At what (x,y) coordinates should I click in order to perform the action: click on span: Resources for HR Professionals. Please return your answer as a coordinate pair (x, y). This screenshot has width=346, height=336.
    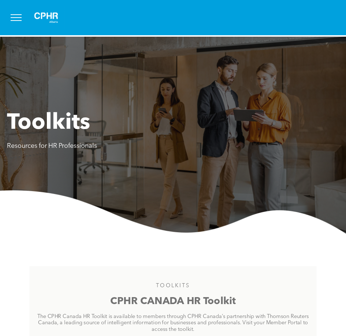
    Looking at the image, I should click on (52, 146).